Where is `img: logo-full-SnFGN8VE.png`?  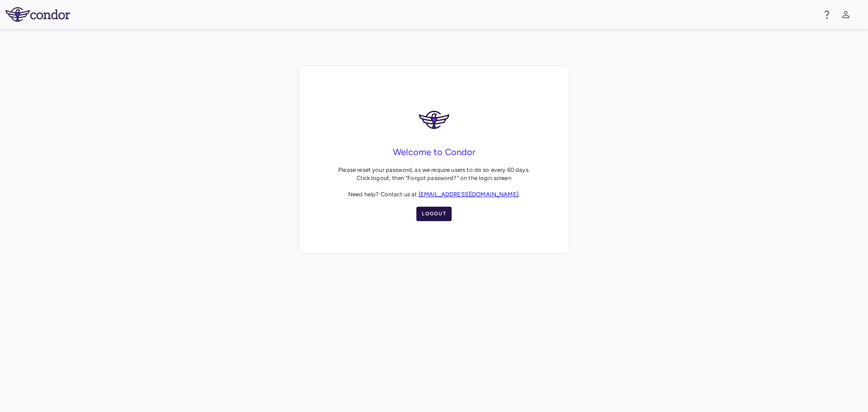 img: logo-full-SnFGN8VE.png is located at coordinates (37, 14).